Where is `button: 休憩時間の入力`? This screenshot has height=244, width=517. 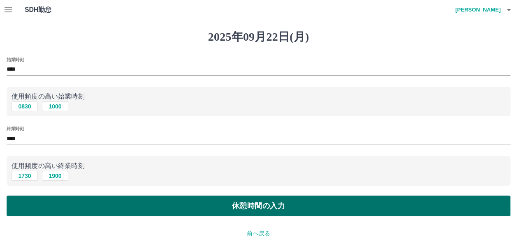 button: 休憩時間の入力 is located at coordinates (258, 206).